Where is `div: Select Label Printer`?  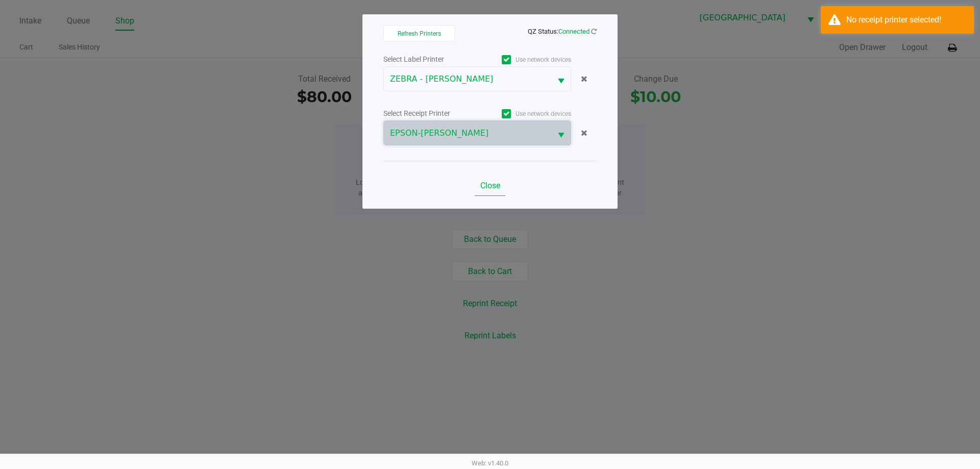
div: Select Label Printer is located at coordinates (430, 59).